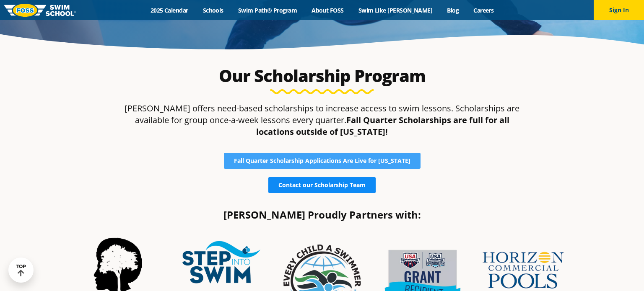  What do you see at coordinates (322, 185) in the screenshot?
I see `a: Contact our Scholarship Team` at bounding box center [322, 185].